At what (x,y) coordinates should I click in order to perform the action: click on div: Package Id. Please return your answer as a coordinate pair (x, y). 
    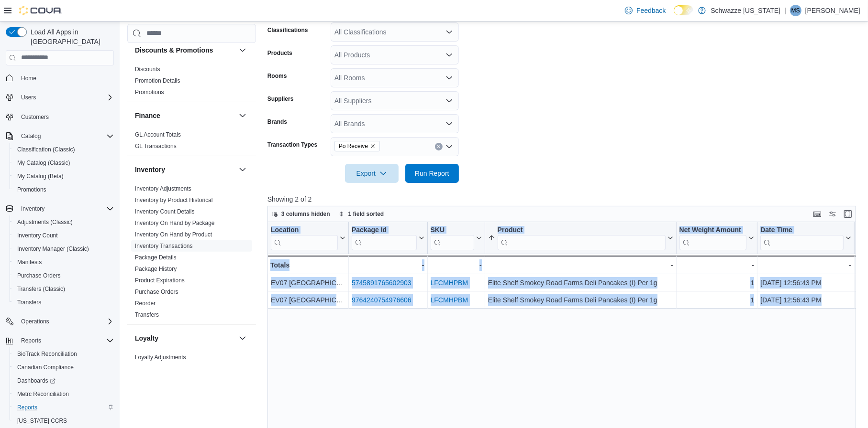
    Looking at the image, I should click on (384, 229).